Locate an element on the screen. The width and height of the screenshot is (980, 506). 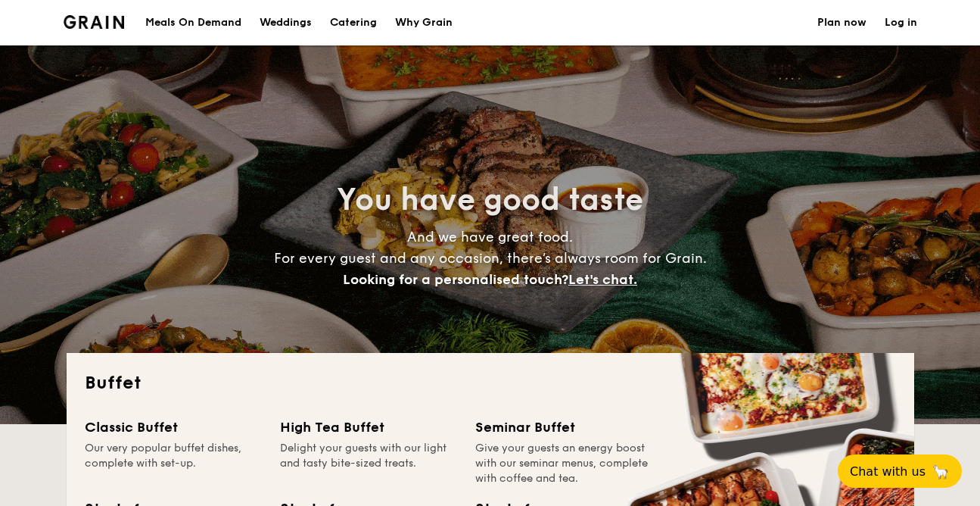
div: High Tea Buffet is located at coordinates (368, 427).